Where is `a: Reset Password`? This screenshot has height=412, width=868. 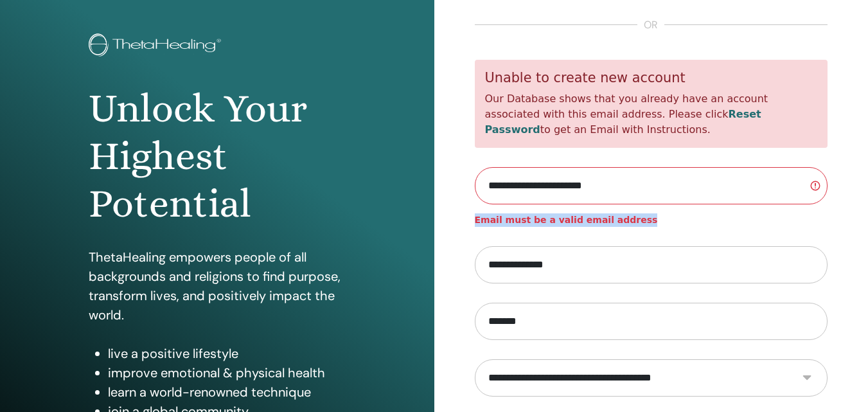 a: Reset Password is located at coordinates (623, 121).